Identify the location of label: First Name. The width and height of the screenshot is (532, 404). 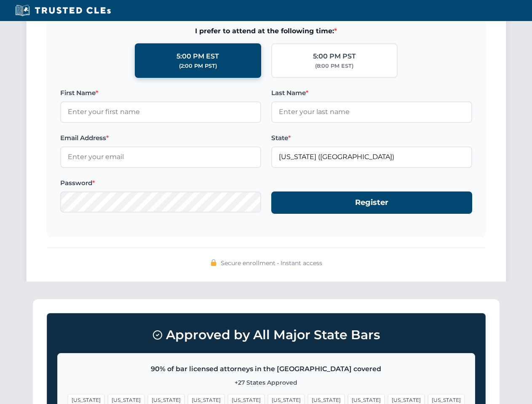
(160, 93).